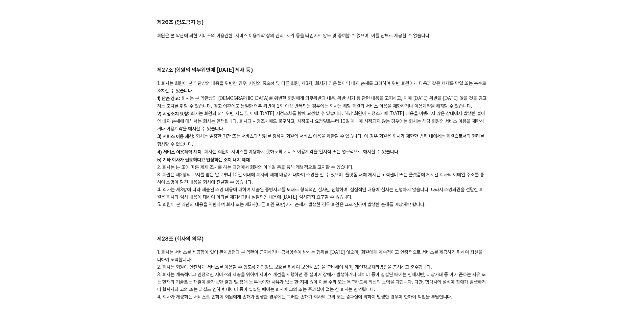 The height and width of the screenshot is (311, 644). Describe the element at coordinates (322, 36) in the screenshot. I see `div: 회원은 본 약관에 의한 서비스의 이용권한, 서비스 이용계약 상의 권리, 지위 등을 타인에게 양도 및 증여할 수 없으며, 이를 담보로 제공할 수 없습니다.` at that location.